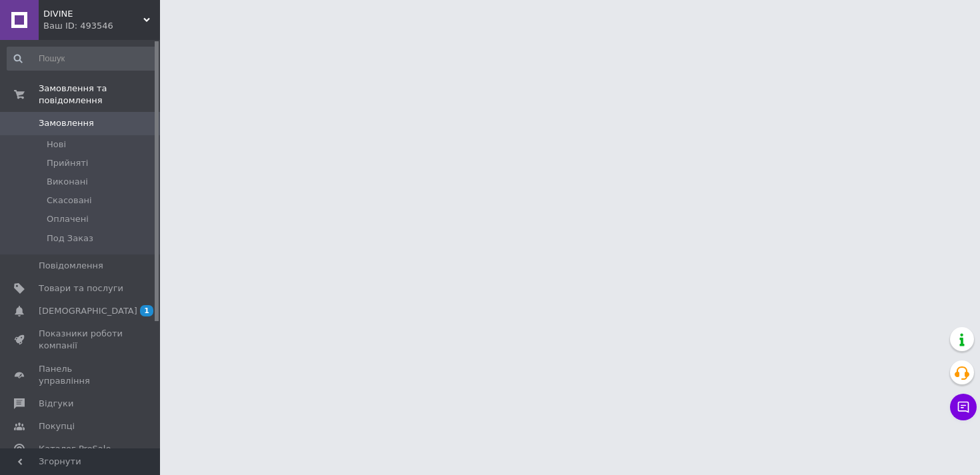 The image size is (980, 475). Describe the element at coordinates (70, 238) in the screenshot. I see `span: Под Заказ` at that location.